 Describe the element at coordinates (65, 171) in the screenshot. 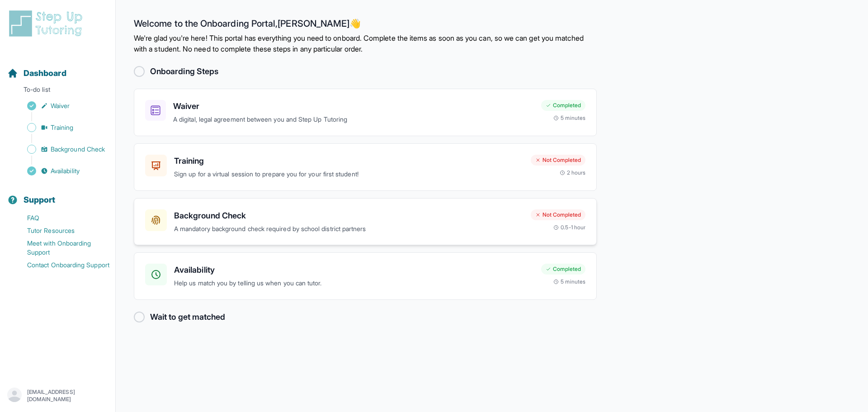

I see `span: Availability` at that location.